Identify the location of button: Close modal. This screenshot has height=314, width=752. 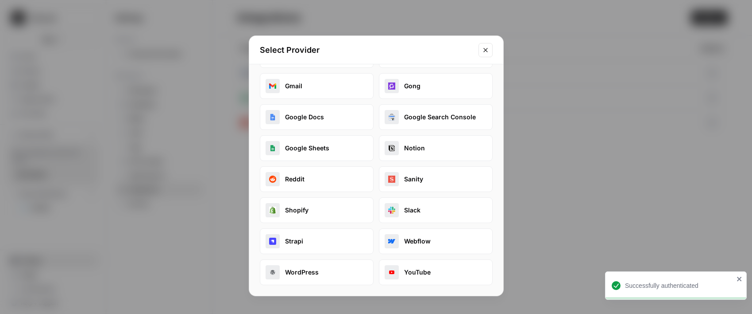
(486, 50).